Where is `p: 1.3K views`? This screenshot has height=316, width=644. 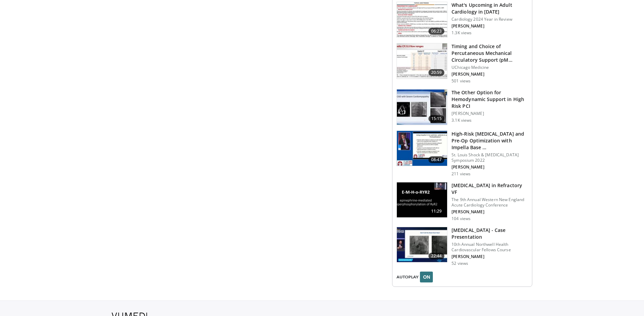
p: 1.3K views is located at coordinates (462, 33).